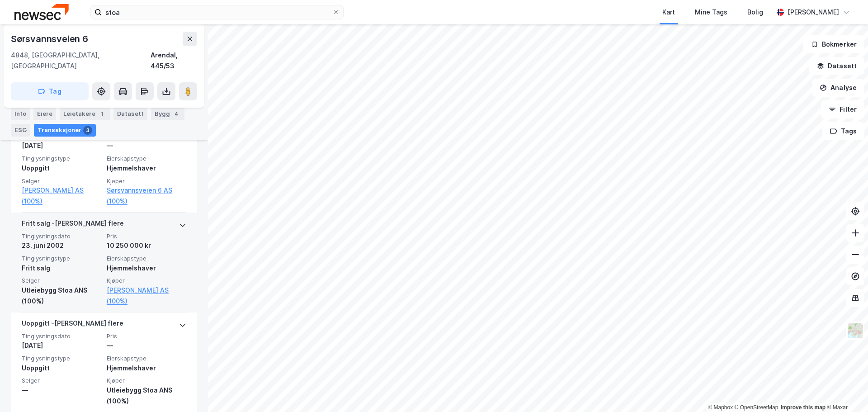 This screenshot has height=412, width=868. What do you see at coordinates (49, 92) in the screenshot?
I see `button: Tag` at bounding box center [49, 92].